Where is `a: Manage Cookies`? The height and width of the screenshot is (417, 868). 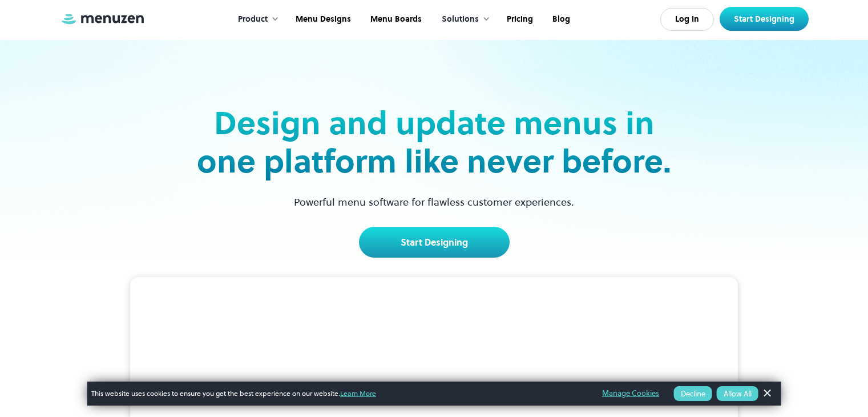
a: Manage Cookies is located at coordinates (631, 394).